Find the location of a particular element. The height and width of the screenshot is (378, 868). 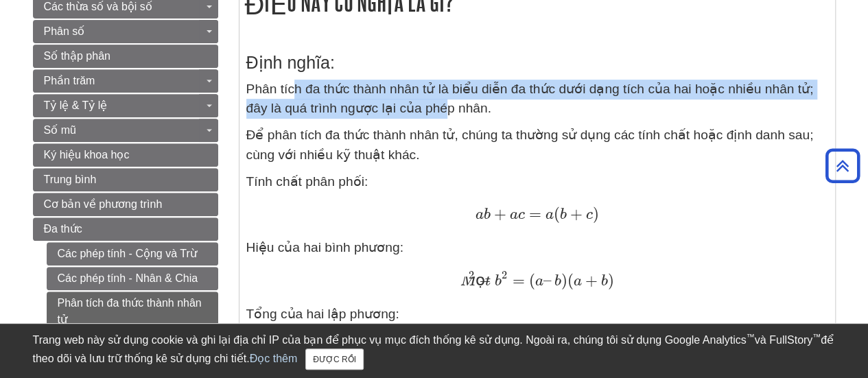

a: Đọc thêm is located at coordinates (273, 358).